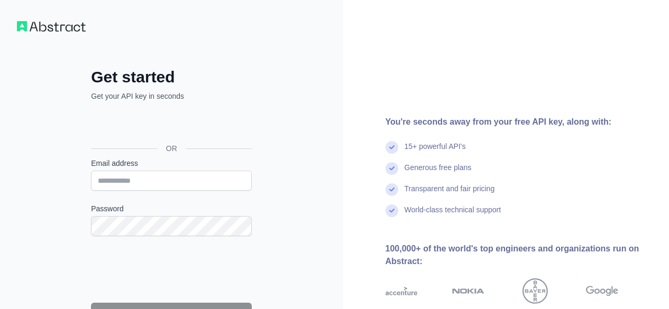 The width and height of the screenshot is (669, 309). What do you see at coordinates (401, 291) in the screenshot?
I see `img: accenture` at bounding box center [401, 291].